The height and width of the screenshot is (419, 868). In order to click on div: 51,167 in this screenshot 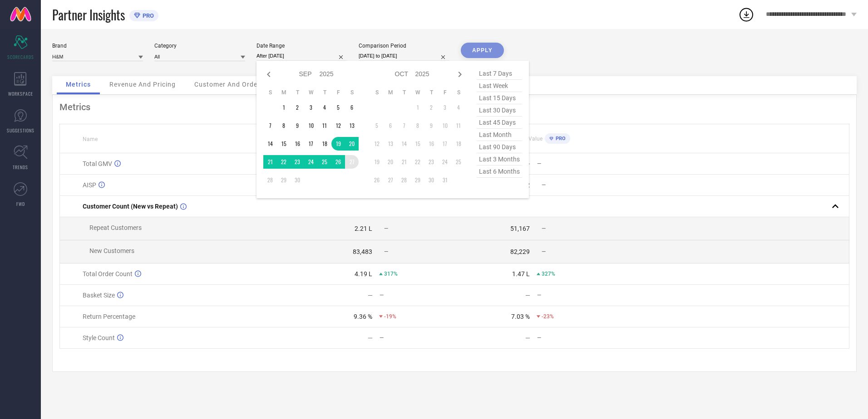, I will do `click(520, 229)`.